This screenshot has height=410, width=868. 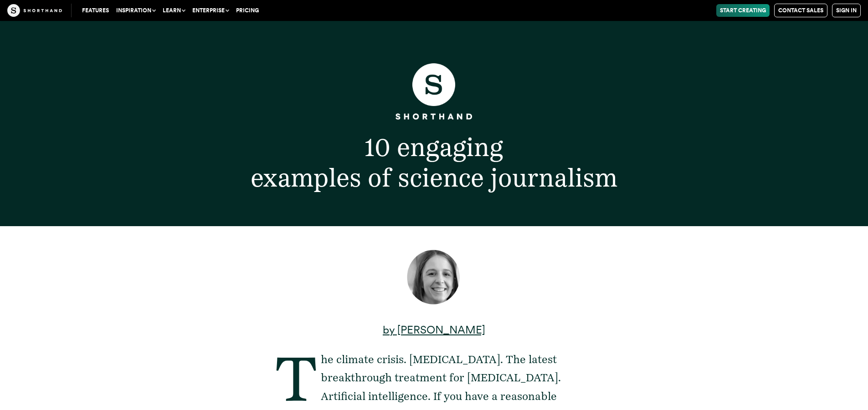 I want to click on a: Features, so click(x=95, y=11).